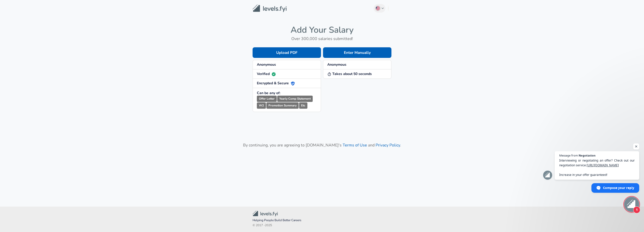 The image size is (644, 232). What do you see at coordinates (322, 221) in the screenshot?
I see `span: Helping People Build Better Careers` at bounding box center [322, 221].